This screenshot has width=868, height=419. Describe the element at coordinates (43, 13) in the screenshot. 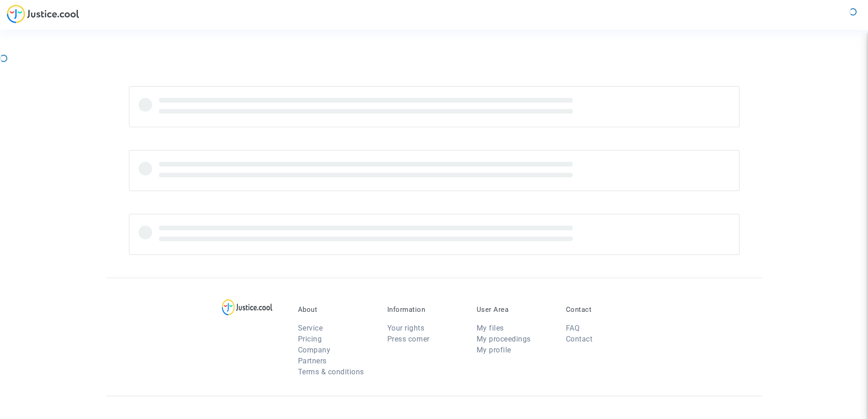

I see `img: jc-logo.svg` at that location.